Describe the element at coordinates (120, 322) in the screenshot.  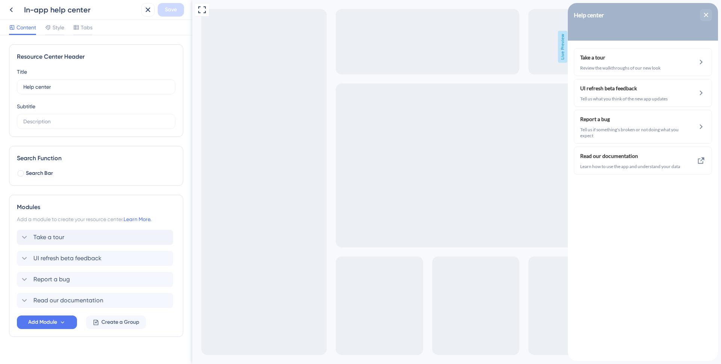
I see `span: Create a Group` at that location.